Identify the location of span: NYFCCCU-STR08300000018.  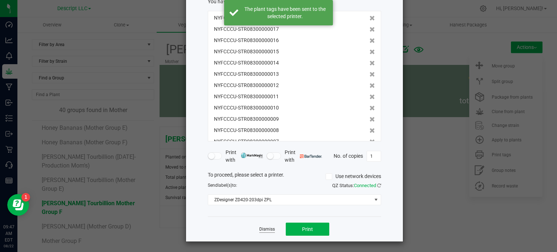
(246, 18).